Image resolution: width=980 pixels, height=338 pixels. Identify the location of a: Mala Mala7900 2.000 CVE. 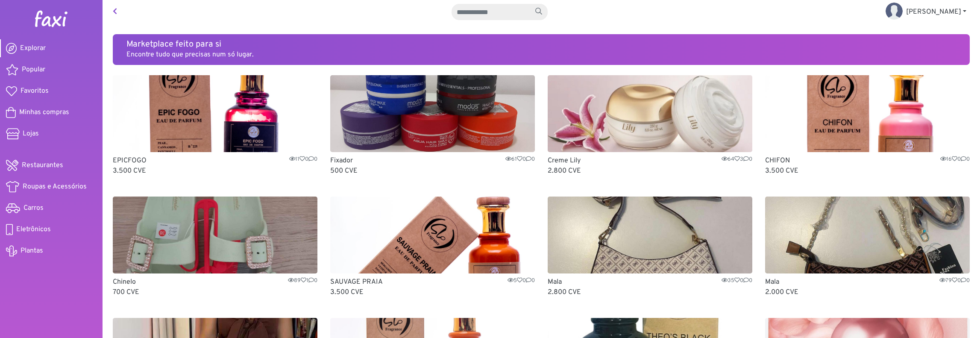
(867, 247).